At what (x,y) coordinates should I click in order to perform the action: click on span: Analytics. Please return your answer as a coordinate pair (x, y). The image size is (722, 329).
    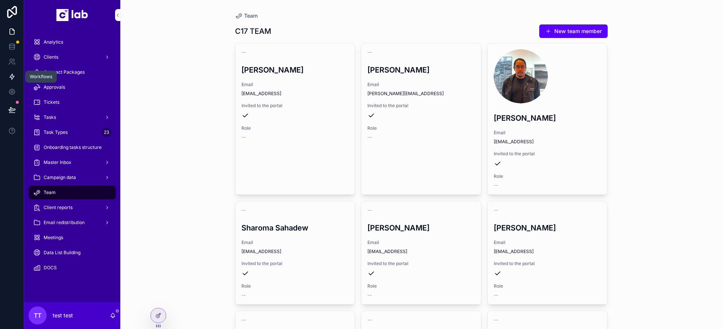
    Looking at the image, I should click on (53, 42).